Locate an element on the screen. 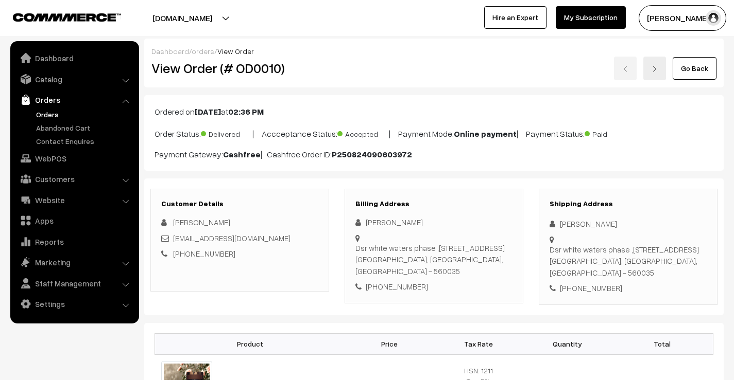 The width and height of the screenshot is (734, 380). img: user is located at coordinates (713, 18).